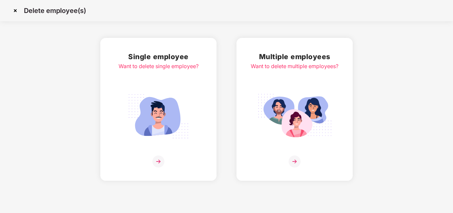  Describe the element at coordinates (295, 66) in the screenshot. I see `div: Want to delete multiple employees?` at that location.